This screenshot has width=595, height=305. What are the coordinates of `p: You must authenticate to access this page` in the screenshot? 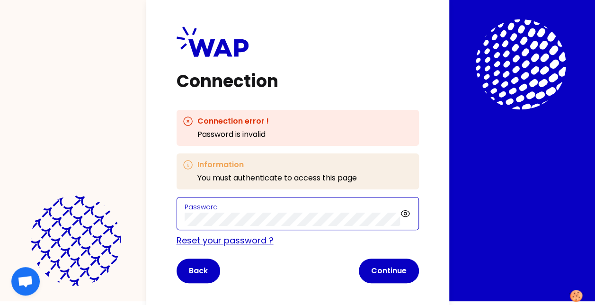 It's located at (277, 178).